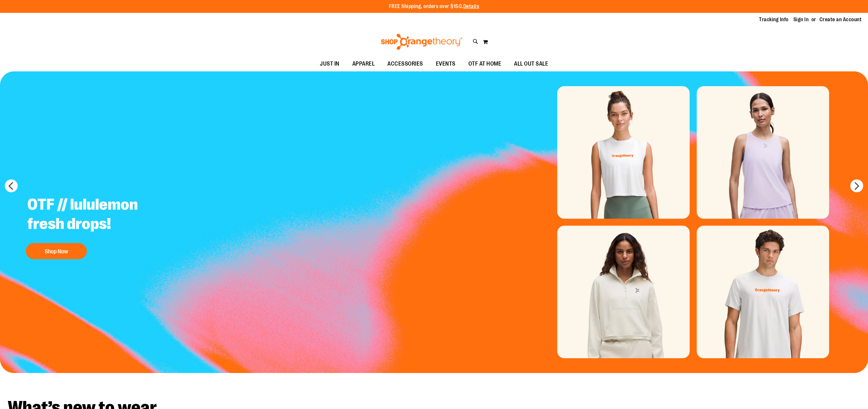 The image size is (868, 409). Describe the element at coordinates (434, 6) in the screenshot. I see `p: FREE Shipping, orders over $150.` at that location.